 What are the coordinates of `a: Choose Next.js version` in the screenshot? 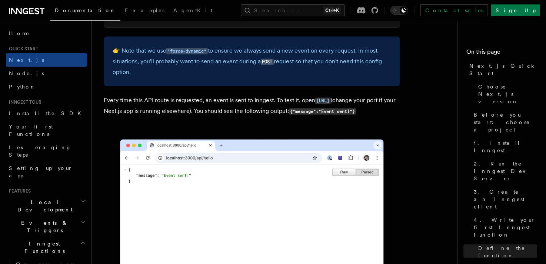 It's located at (506, 94).